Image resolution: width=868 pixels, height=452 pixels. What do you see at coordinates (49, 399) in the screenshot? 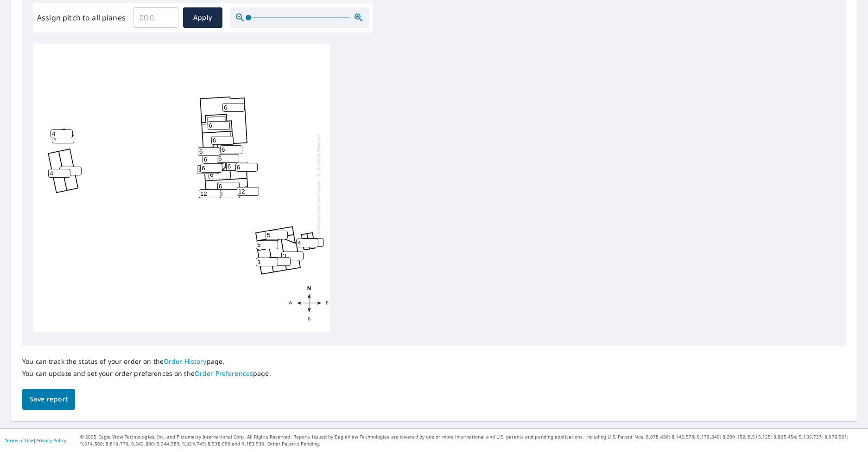
I see `span: Save report` at bounding box center [49, 399].